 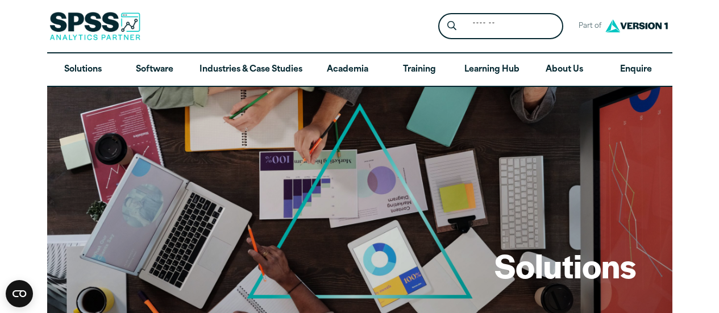 What do you see at coordinates (347, 70) in the screenshot?
I see `a: Academia` at bounding box center [347, 70].